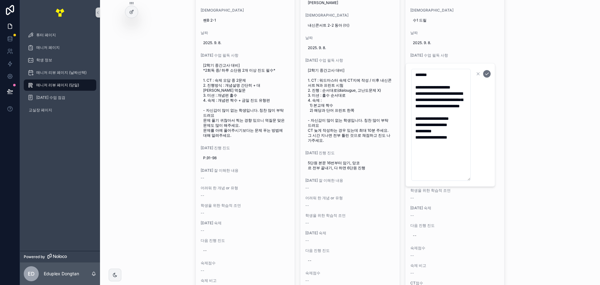  What do you see at coordinates (350, 165) in the screenshot?
I see `span: 5단원 본문 16번부터 암기, 앙코르 전부 끝내기, 다 하면 6단원 진행` at bounding box center [350, 165].